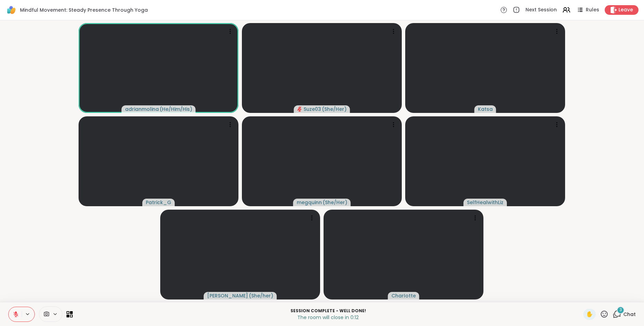 Image resolution: width=644 pixels, height=326 pixels. I want to click on img: ShareWell Logomark, so click(11, 10).